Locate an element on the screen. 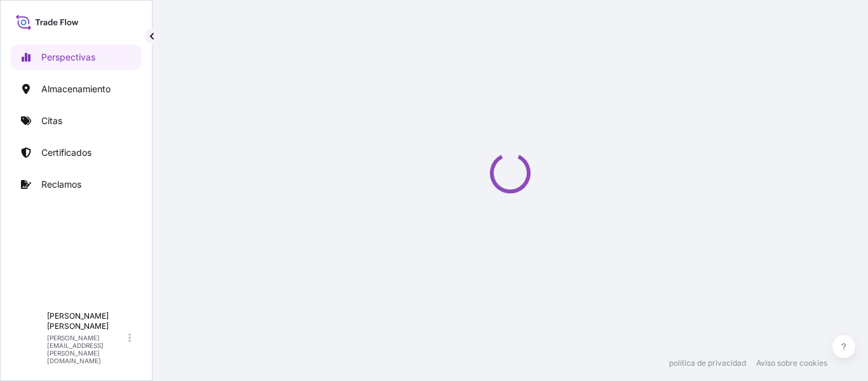 The width and height of the screenshot is (868, 381). font: política de privacidad is located at coordinates (707, 362).